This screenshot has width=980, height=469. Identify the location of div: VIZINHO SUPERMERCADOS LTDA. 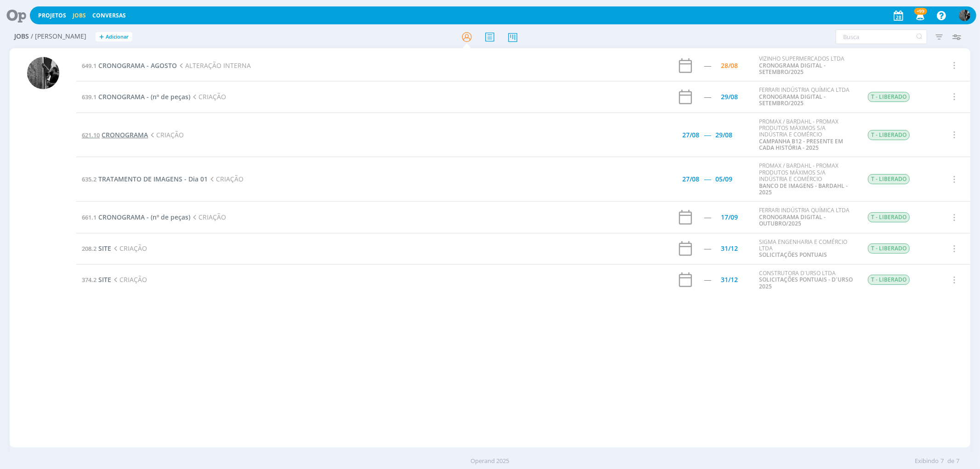
(806, 65).